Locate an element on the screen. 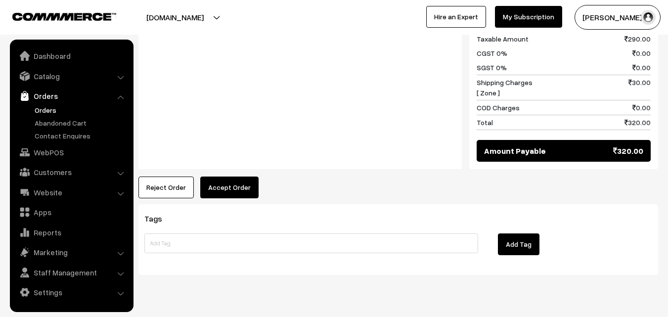 The width and height of the screenshot is (668, 317). a: Staff Management is located at coordinates (71, 272).